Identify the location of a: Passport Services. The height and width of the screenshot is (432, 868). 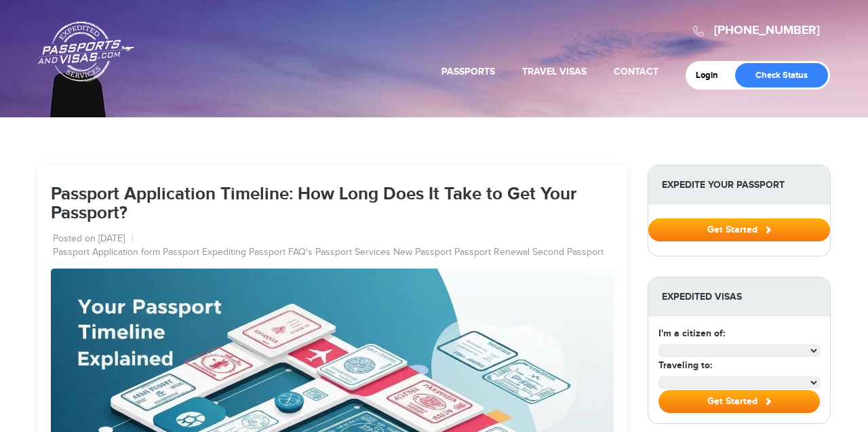
(352, 252).